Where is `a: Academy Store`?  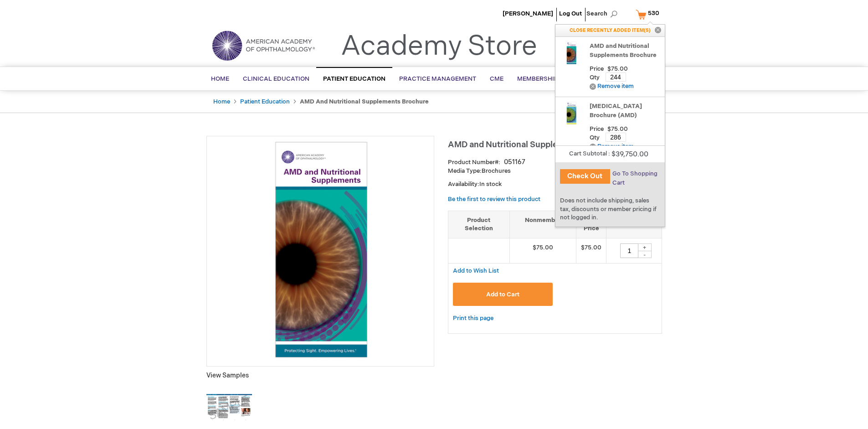
a: Academy Store is located at coordinates (439, 46).